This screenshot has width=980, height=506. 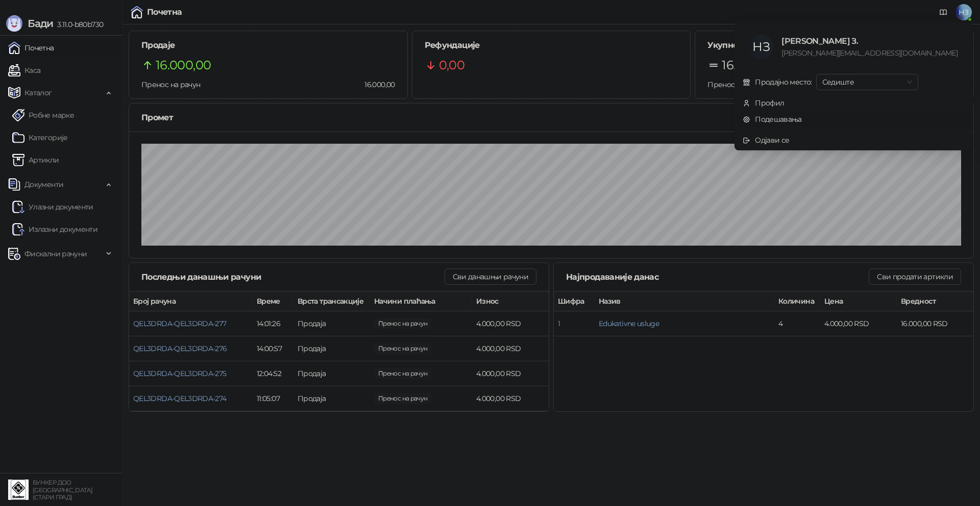 I want to click on th: Време, so click(x=273, y=301).